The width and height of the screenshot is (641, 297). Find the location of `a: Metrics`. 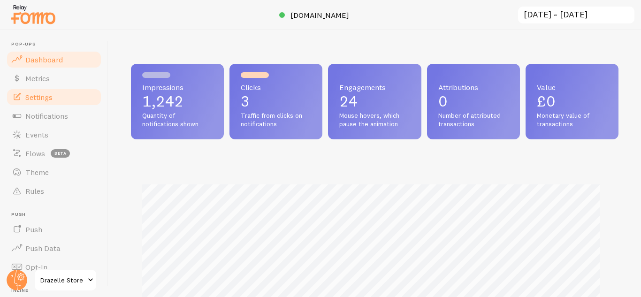

a: Metrics is located at coordinates (54, 78).